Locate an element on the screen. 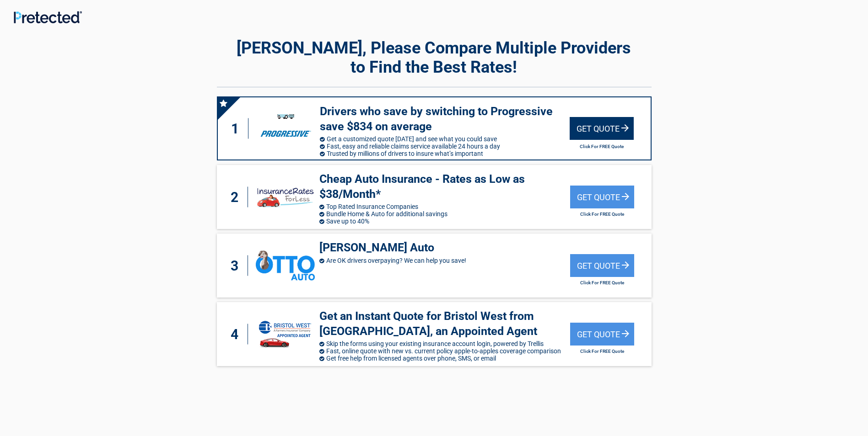 The height and width of the screenshot is (436, 868). h3: Drivers who save by switching to Progressive save $834 on average is located at coordinates (445, 119).